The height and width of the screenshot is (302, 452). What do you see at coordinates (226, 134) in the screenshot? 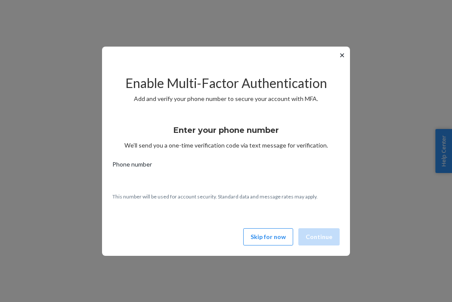
I see `div: We’ll send you a one-time verification code via text message for verification.` at bounding box center [226, 134].